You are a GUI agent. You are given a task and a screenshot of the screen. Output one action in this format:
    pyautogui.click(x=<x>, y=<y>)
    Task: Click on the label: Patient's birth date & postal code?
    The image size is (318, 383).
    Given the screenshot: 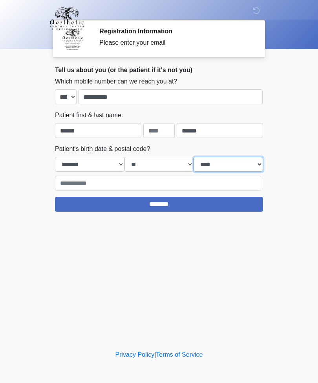 What is the action you would take?
    pyautogui.click(x=102, y=149)
    